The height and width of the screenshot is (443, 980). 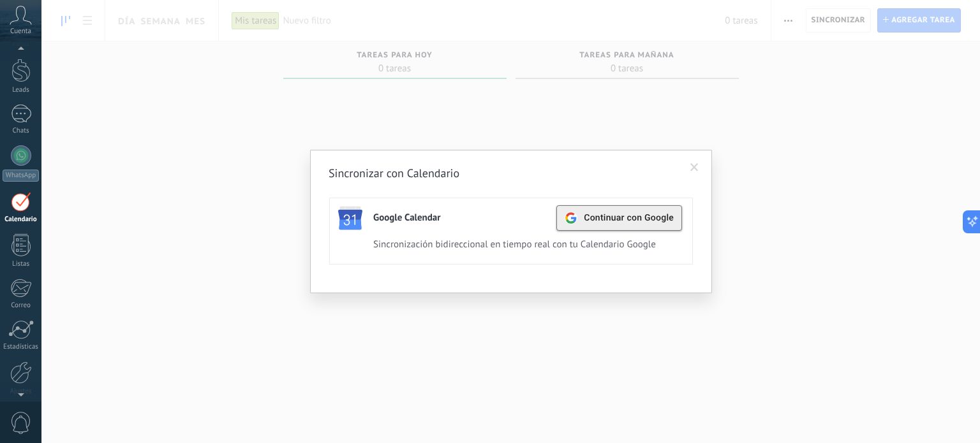 What do you see at coordinates (619, 218) in the screenshot?
I see `button: Continuar con Google` at bounding box center [619, 218].